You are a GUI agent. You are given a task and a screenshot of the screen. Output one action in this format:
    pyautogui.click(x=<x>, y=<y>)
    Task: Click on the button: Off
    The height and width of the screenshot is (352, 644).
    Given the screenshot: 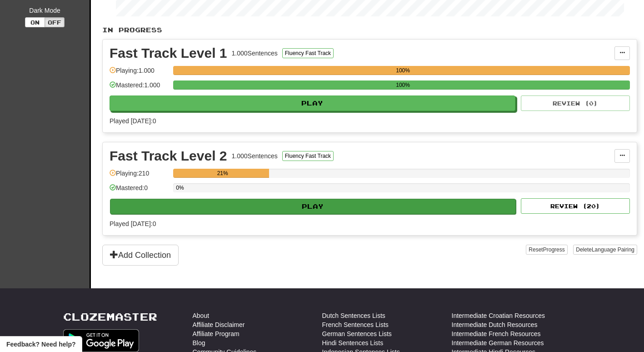 What is the action you would take?
    pyautogui.click(x=54, y=22)
    